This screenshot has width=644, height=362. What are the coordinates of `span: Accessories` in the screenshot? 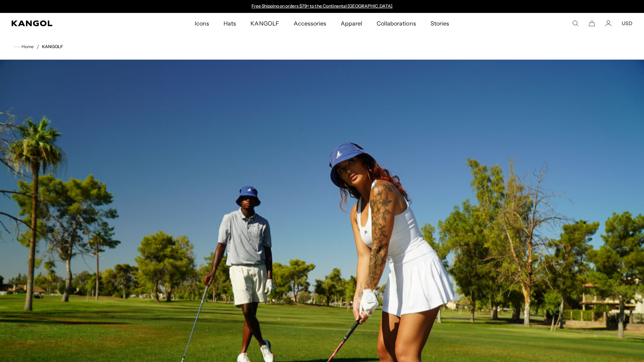 It's located at (309, 23).